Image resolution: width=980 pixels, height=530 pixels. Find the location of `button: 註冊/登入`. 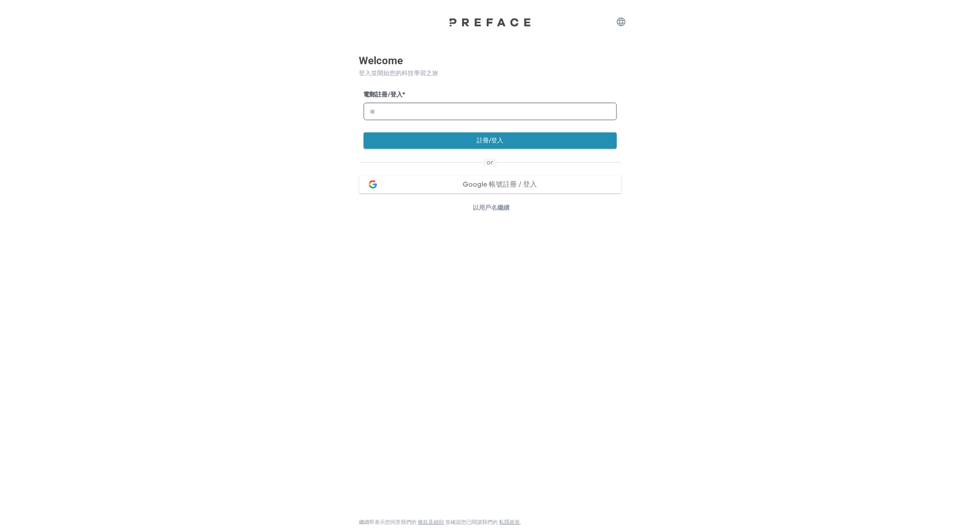

button: 註冊/登入 is located at coordinates (490, 140).